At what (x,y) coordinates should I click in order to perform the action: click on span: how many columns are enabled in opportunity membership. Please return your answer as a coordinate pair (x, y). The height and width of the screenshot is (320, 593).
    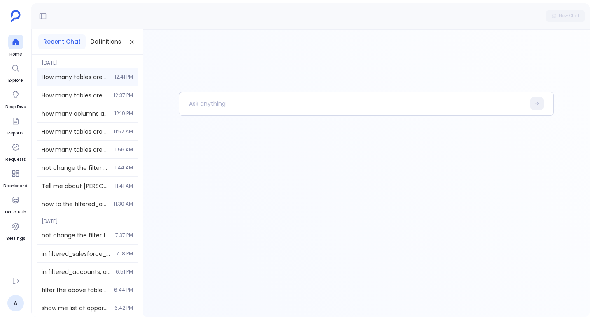
    Looking at the image, I should click on (75, 114).